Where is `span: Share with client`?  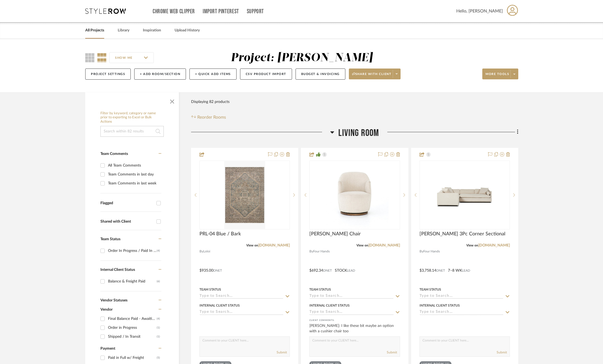 span: Share with client is located at coordinates (372, 76).